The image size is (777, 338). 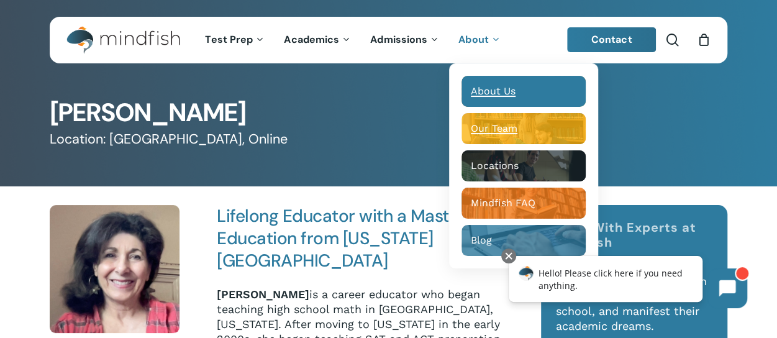 What do you see at coordinates (495, 165) in the screenshot?
I see `span: Locations` at bounding box center [495, 165].